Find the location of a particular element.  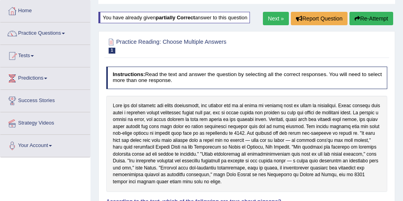

a: Practice Questions is located at coordinates (45, 32).